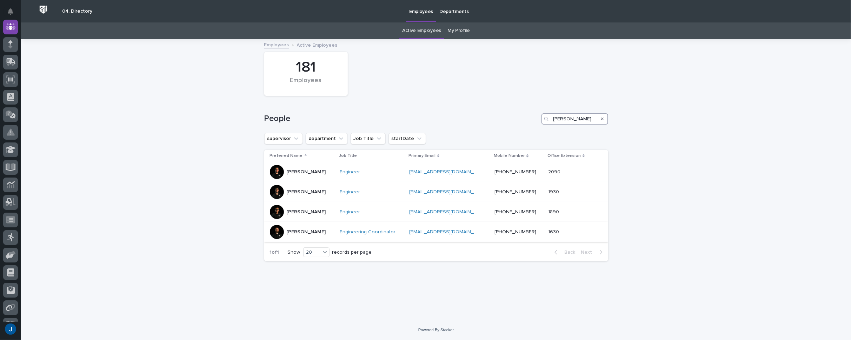 The image size is (851, 340). What do you see at coordinates (368, 139) in the screenshot?
I see `button: Job Title` at bounding box center [368, 139].